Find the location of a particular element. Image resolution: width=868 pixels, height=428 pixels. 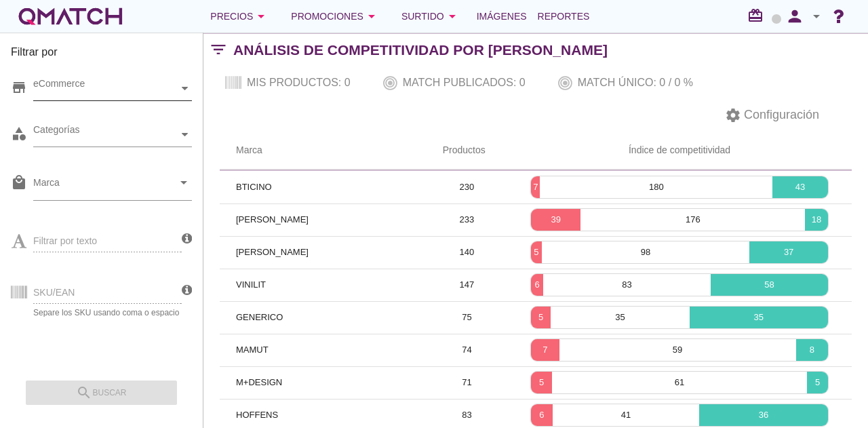

td: 233 is located at coordinates (467, 219).